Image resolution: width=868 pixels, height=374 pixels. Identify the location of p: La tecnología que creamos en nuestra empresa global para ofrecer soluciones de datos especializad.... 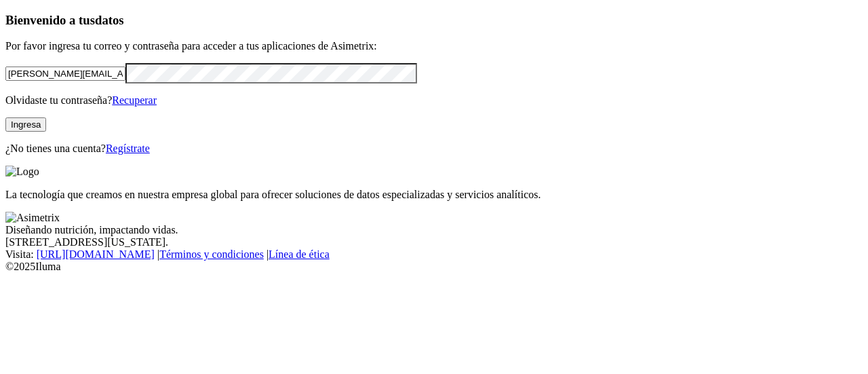
(434, 195).